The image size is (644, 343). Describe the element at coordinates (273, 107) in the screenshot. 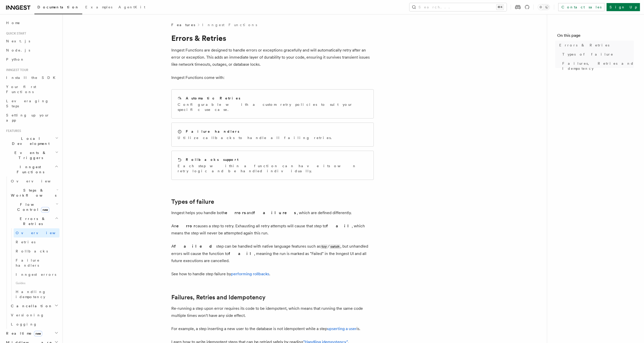

I see `p: Configurable with a custom retry policies to suit your specific use case.` at that location.